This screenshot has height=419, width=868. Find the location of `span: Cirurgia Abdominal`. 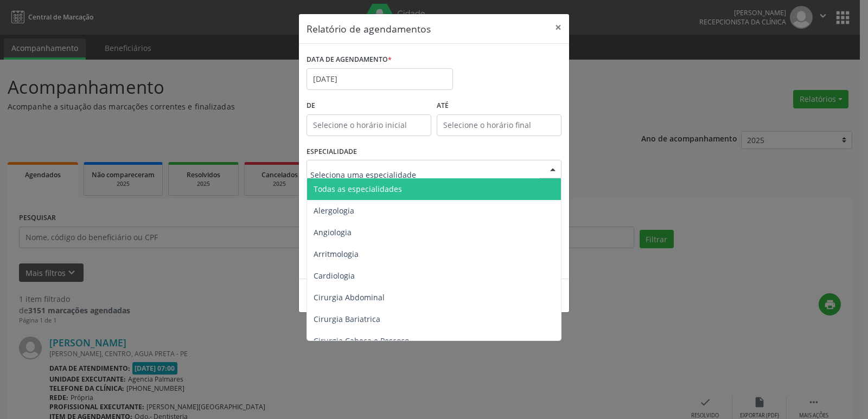

span: Cirurgia Abdominal is located at coordinates (348, 297).